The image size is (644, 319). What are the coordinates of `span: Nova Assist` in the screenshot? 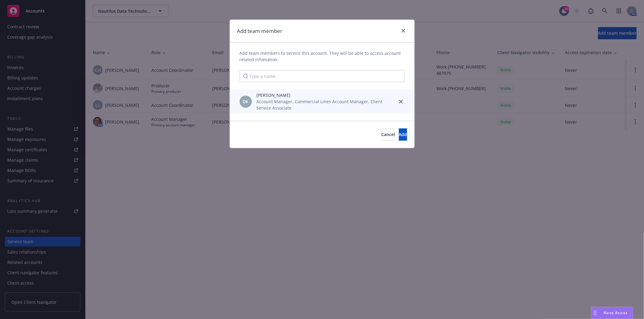 It's located at (616, 313).